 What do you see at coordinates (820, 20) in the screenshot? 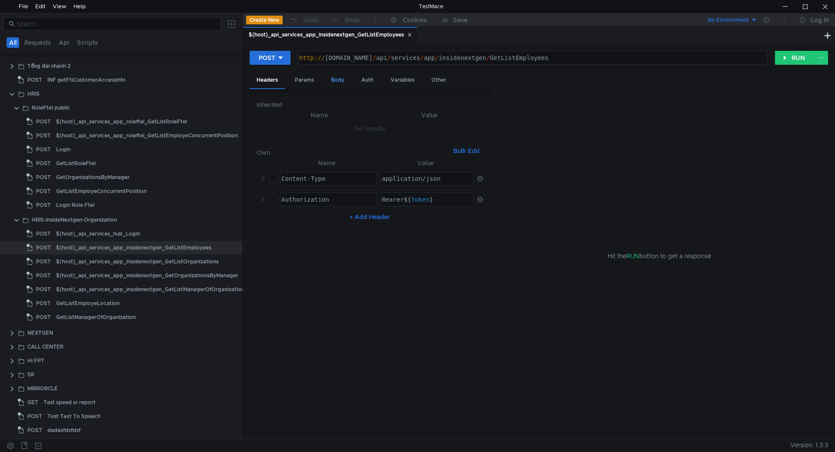
I see `div: Log In` at bounding box center [820, 20].